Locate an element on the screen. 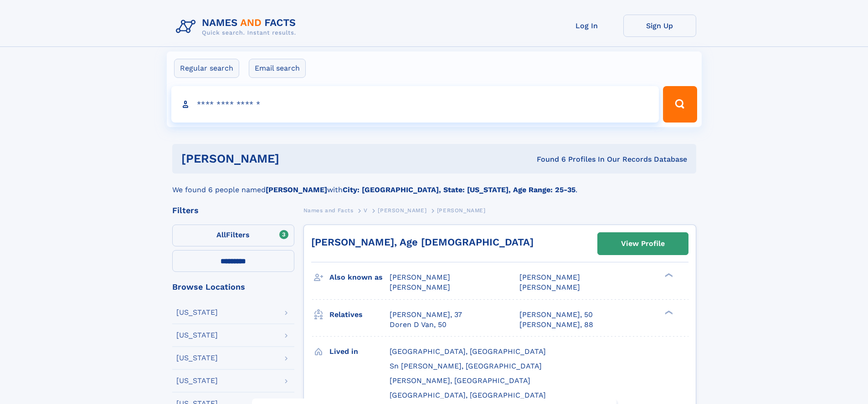 Image resolution: width=868 pixels, height=404 pixels. span: V is located at coordinates (366, 211).